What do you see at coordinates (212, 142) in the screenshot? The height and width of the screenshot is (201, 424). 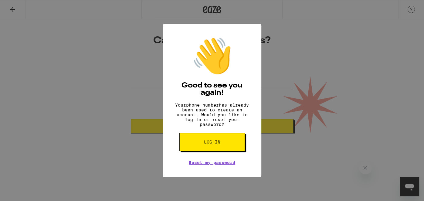 I see `button: Log in` at bounding box center [212, 142].